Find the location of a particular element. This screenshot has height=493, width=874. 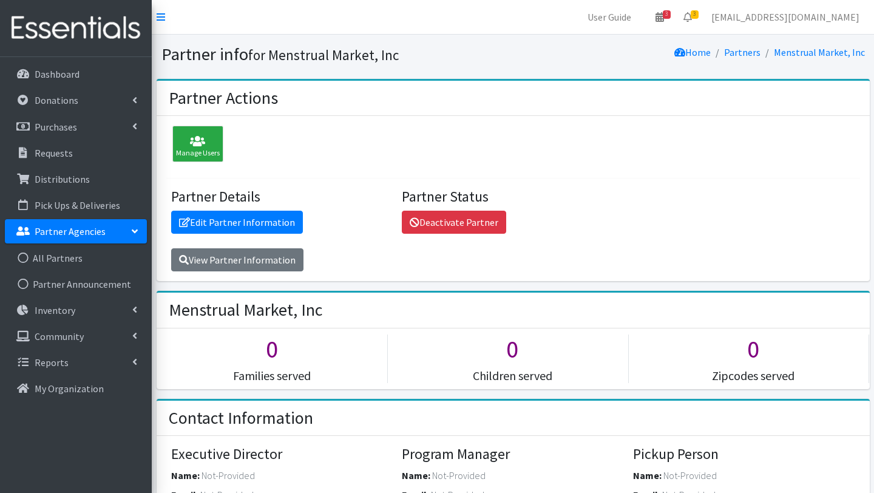

a: View Partner Information is located at coordinates (237, 260).